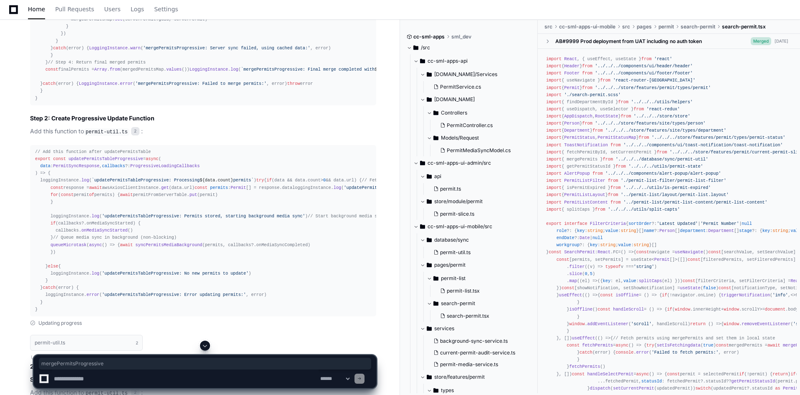 Image resolution: width=800 pixels, height=395 pixels. What do you see at coordinates (629, 41) in the screenshot?
I see `div: AB#9999 Prod deployment from UAT including no auth token` at bounding box center [629, 41].